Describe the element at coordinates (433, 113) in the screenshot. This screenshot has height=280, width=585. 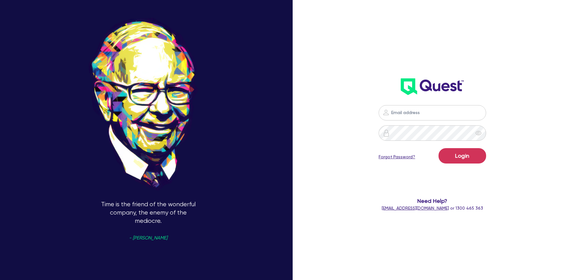
I see `input: Email address` at that location.